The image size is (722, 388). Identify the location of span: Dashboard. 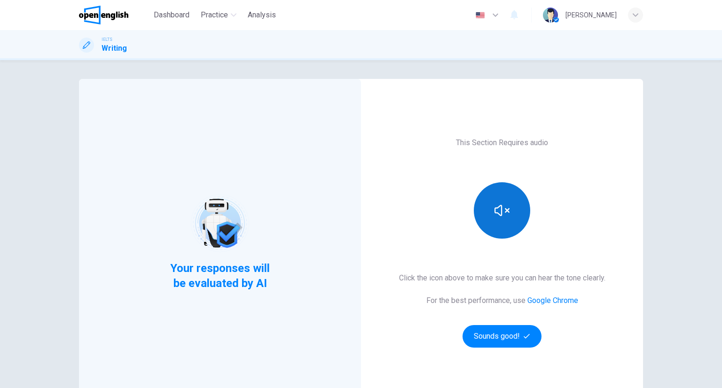
(172, 15).